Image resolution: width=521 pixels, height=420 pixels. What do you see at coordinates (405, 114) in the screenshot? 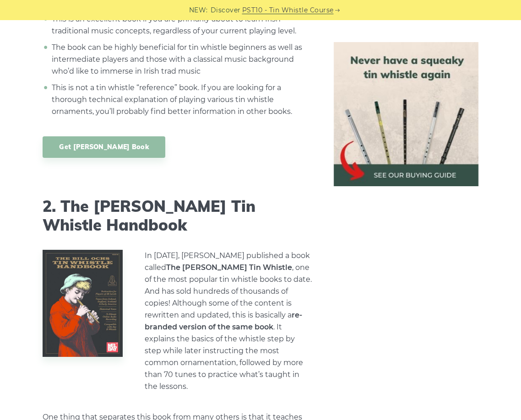
I see `img: tin whistle buying guide` at bounding box center [405, 114].